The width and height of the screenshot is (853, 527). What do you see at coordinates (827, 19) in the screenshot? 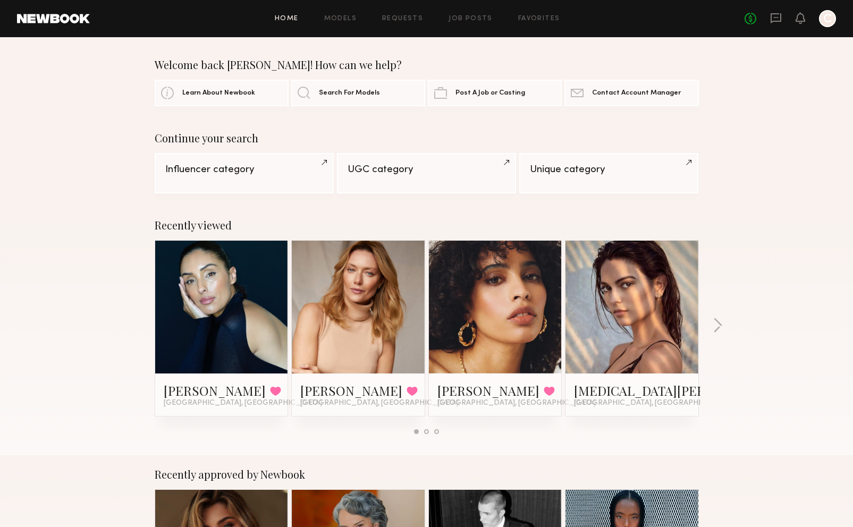
I see `a: C` at bounding box center [827, 19].